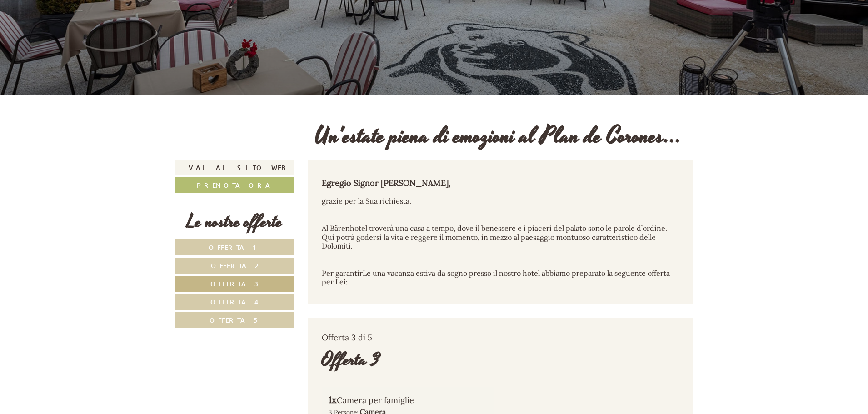 The height and width of the screenshot is (414, 868). What do you see at coordinates (347, 337) in the screenshot?
I see `span: Offerta 3 di 5` at bounding box center [347, 337].